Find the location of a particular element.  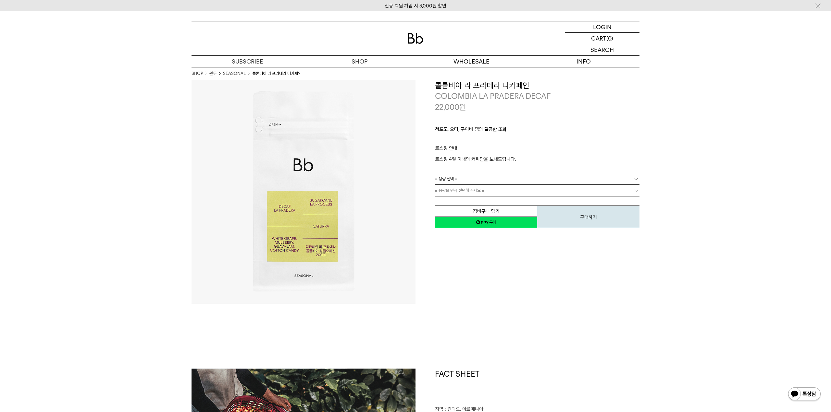

h3: 콜롬비아 라 프라데라 디카페인 is located at coordinates (537, 86).